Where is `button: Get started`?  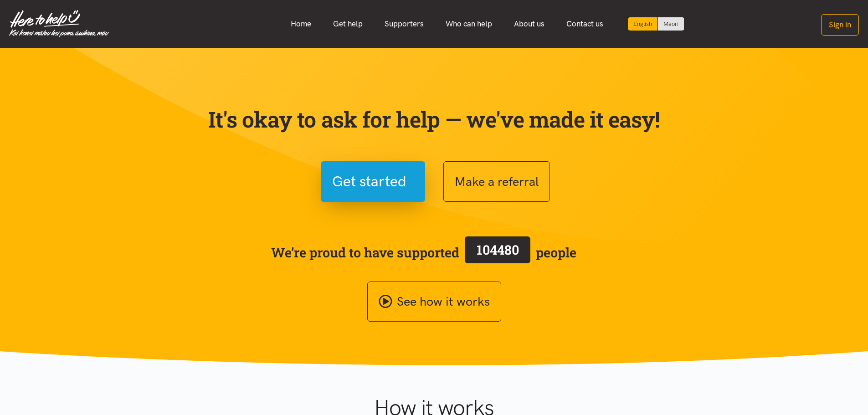
button: Get started is located at coordinates (372, 181).